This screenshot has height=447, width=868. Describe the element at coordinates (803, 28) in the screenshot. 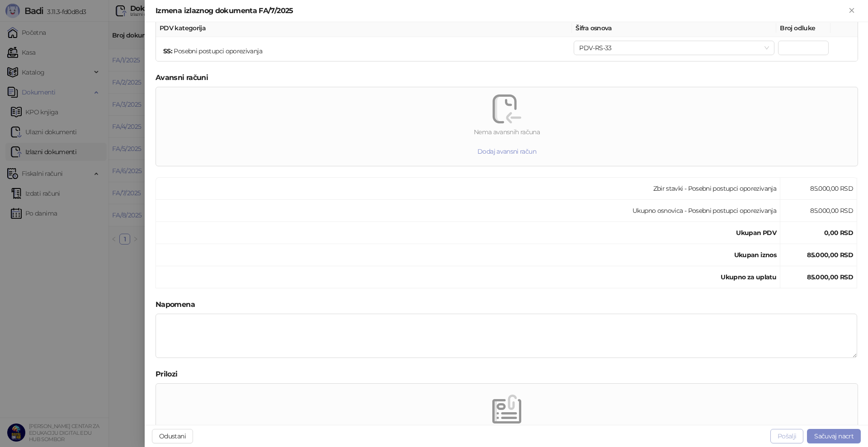

I see `th: Broj odluke` at that location.